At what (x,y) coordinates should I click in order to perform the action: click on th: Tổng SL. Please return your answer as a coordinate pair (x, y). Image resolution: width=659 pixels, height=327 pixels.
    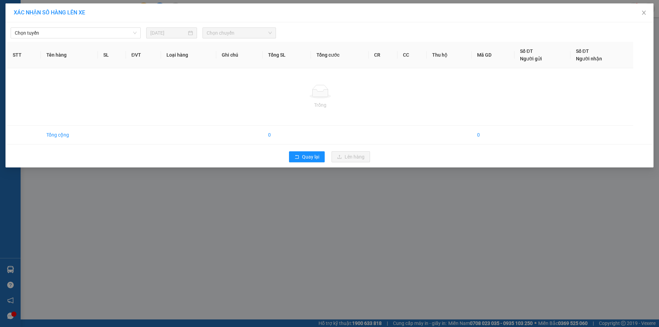
    Looking at the image, I should click on (287, 55).